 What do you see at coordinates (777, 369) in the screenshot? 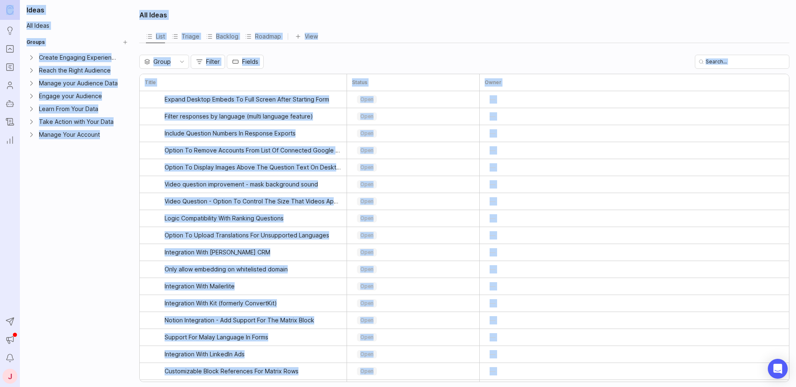
I see `div: Open Intercom Messenger` at bounding box center [777, 369].